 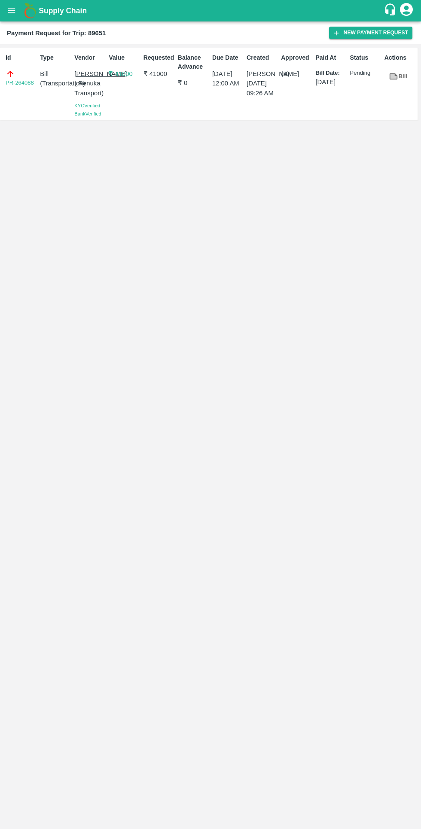 I want to click on p: Bill, so click(x=55, y=74).